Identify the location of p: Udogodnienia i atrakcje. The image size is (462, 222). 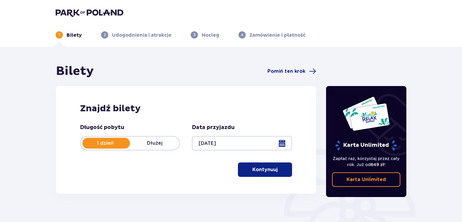
(142, 35).